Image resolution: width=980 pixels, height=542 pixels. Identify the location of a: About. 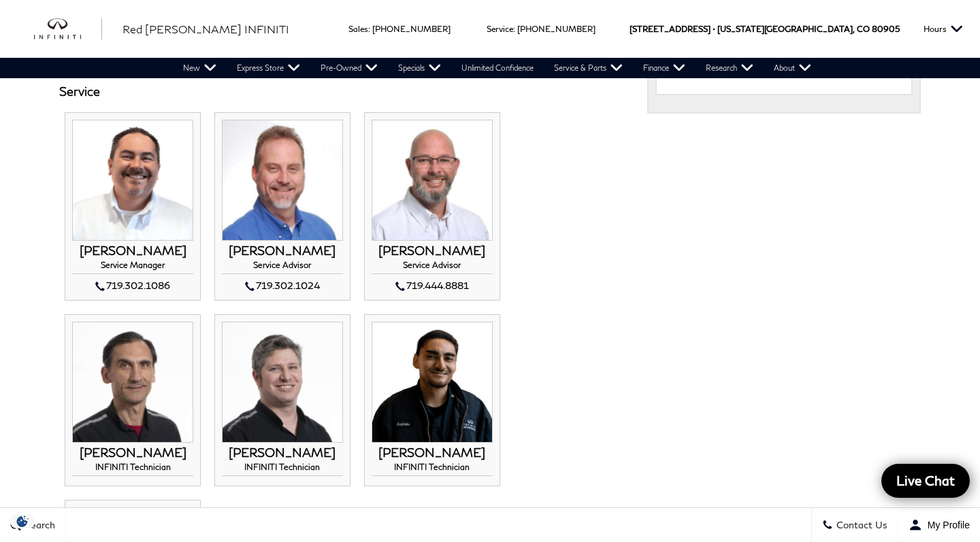
(792, 68).